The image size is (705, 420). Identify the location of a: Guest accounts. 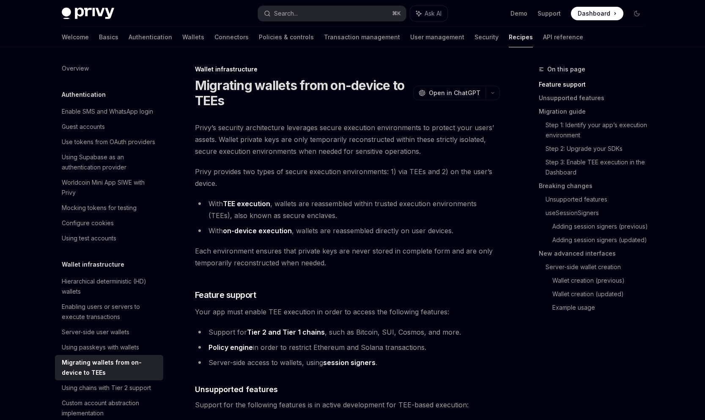
(109, 127).